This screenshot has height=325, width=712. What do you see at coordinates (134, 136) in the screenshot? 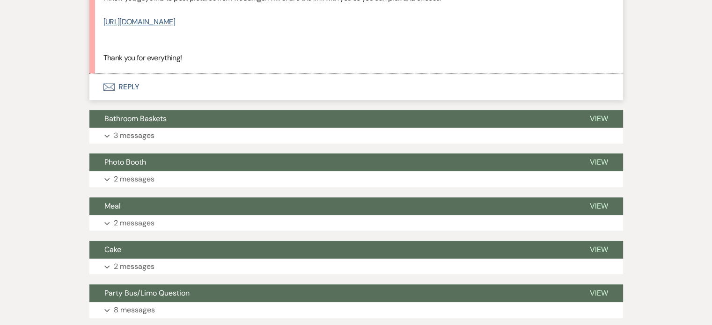
I see `p: 3 messages` at bounding box center [134, 136].